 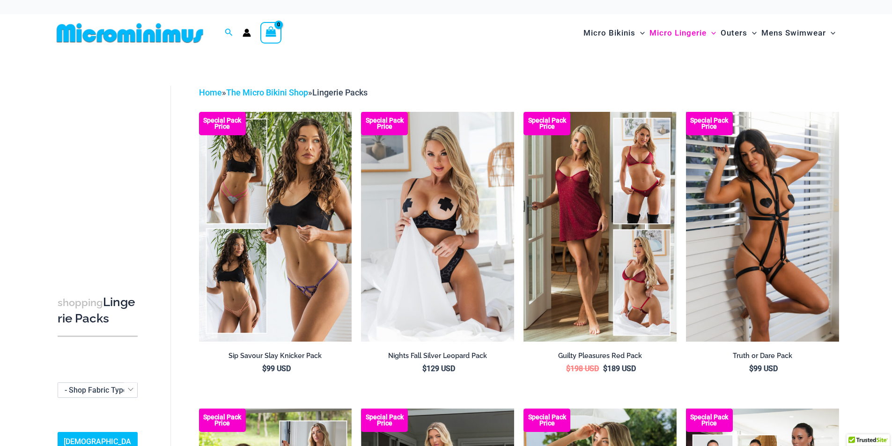 I want to click on a: Guilty Pleasures Red Pack, so click(x=600, y=358).